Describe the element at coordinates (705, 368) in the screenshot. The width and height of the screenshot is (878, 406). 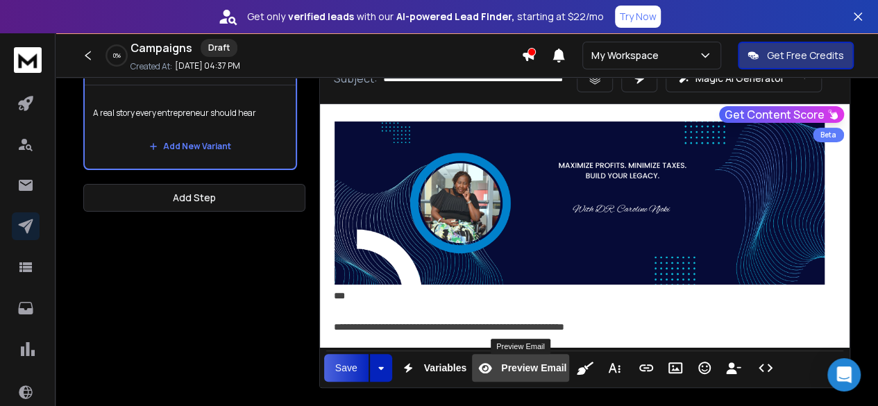
I see `button: Emoticons` at that location.